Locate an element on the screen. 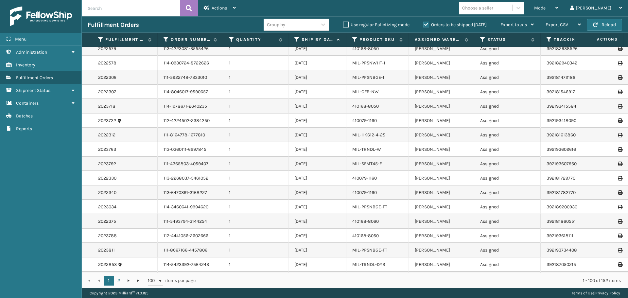 This screenshot has height=298, width=628. td: 114-0930724-8722626 is located at coordinates (190, 63).